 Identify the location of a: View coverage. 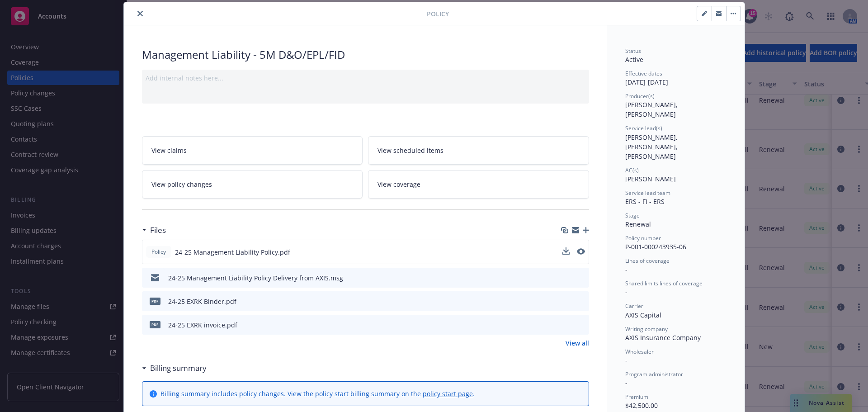
(478, 184).